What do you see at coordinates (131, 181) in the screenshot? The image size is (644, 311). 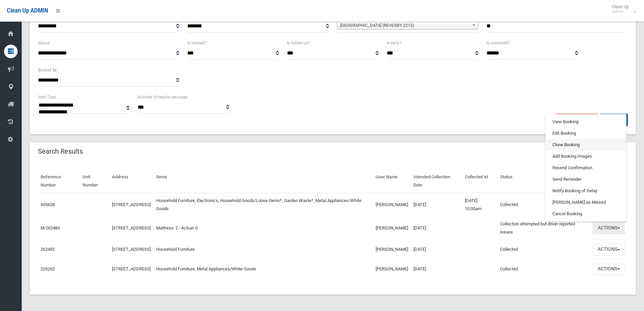 I see `th: Address` at bounding box center [131, 181].